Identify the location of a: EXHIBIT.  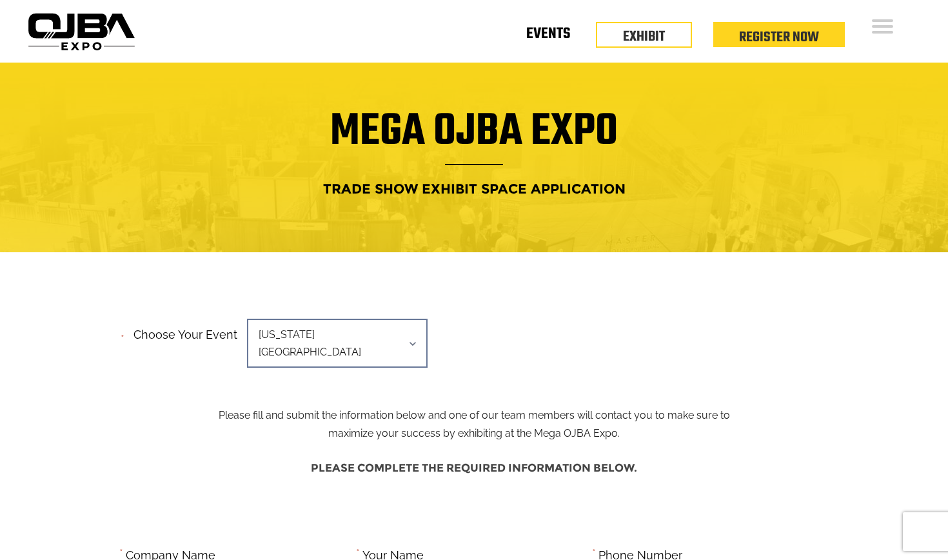
(644, 37).